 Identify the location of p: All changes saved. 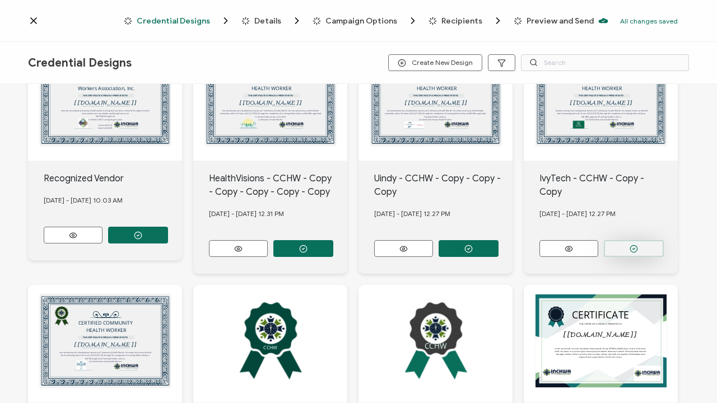
(649, 21).